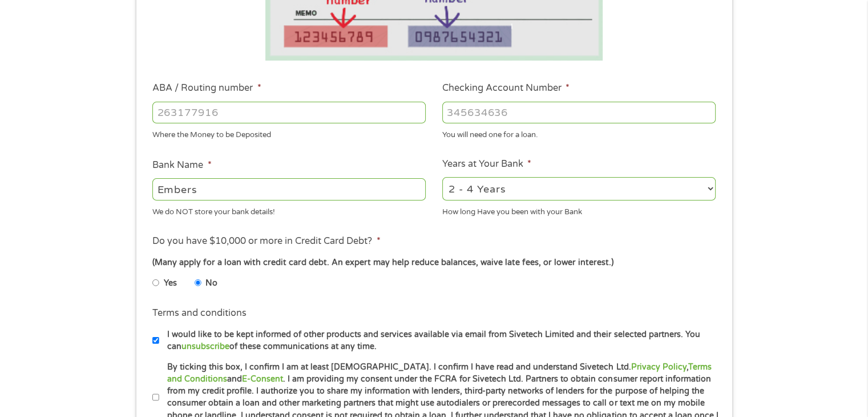 This screenshot has width=868, height=417. What do you see at coordinates (207, 88) in the screenshot?
I see `label: ABA / Routing number` at bounding box center [207, 88].